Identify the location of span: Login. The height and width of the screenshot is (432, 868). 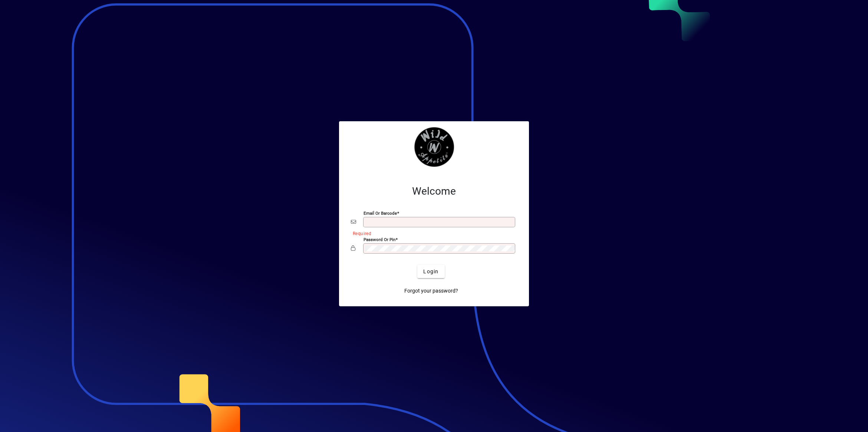
(431, 271).